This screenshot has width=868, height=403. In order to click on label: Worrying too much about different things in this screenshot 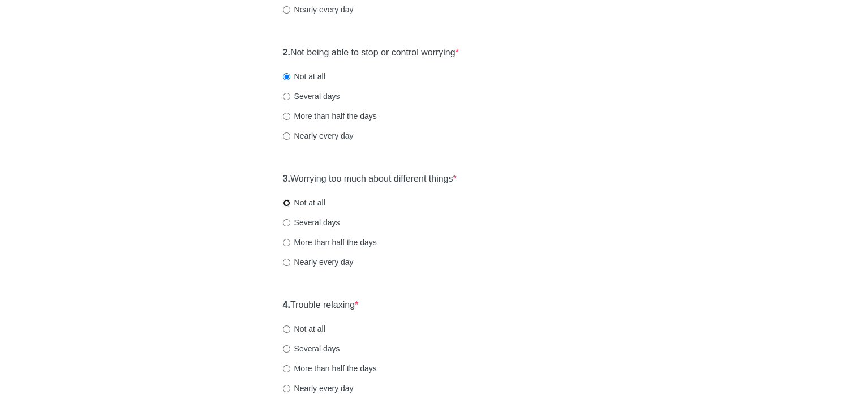, I will do `click(369, 179)`.